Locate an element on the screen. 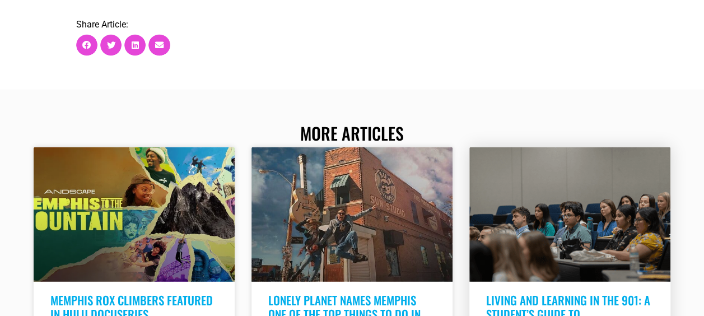  div: Share on linkedin is located at coordinates (135, 45).